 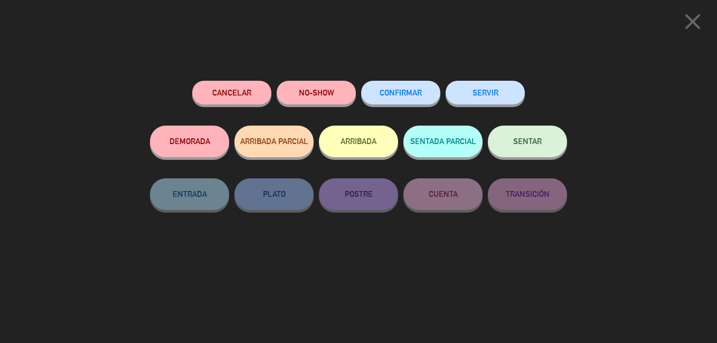 What do you see at coordinates (693, 22) in the screenshot?
I see `i: close` at bounding box center [693, 22].